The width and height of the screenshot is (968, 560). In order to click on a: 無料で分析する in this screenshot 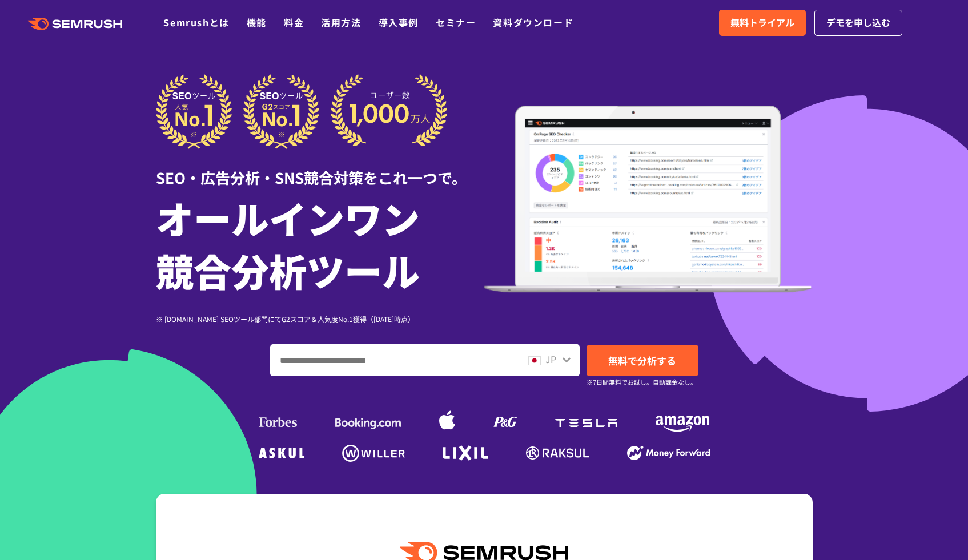, I will do `click(643, 360)`.